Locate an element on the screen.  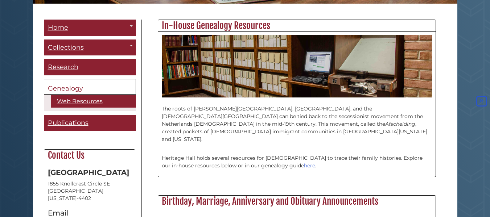
img: Heritage Hall genealogy is located at coordinates (296, 66).